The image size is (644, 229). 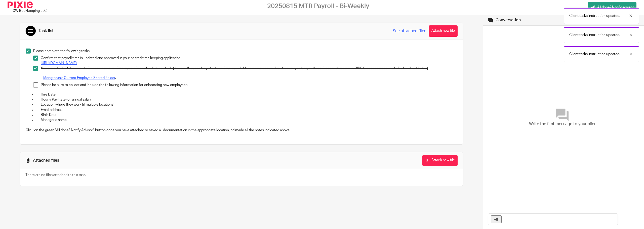 I want to click on div: Task list, so click(x=46, y=31).